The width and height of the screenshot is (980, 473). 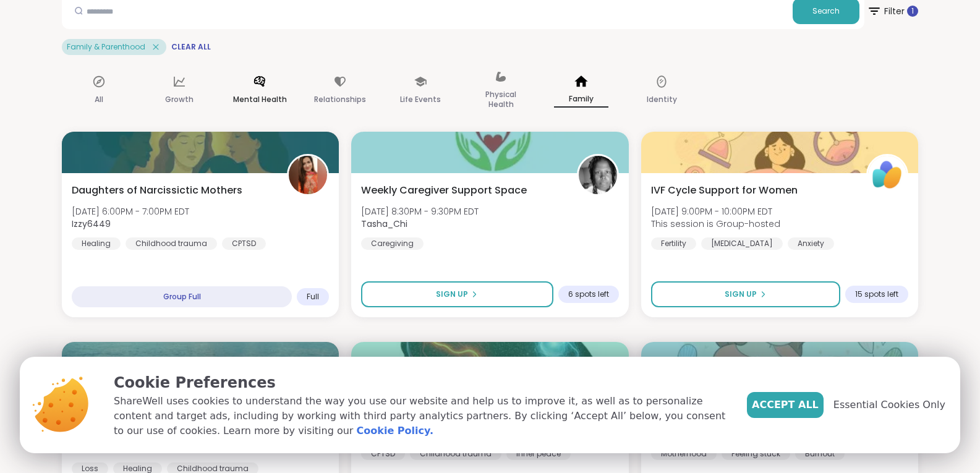 What do you see at coordinates (684, 454) in the screenshot?
I see `div: Motherhood` at bounding box center [684, 454].